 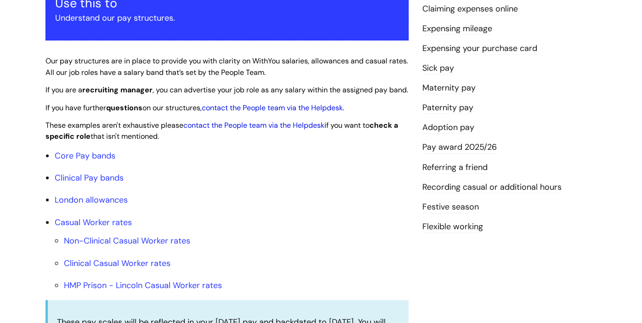 I want to click on a: Sick pay, so click(x=438, y=69).